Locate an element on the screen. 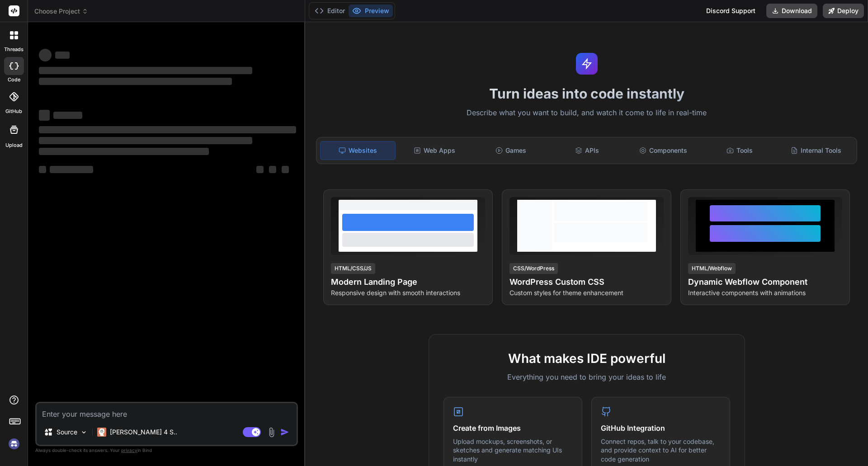 This screenshot has width=868, height=466. span: Choose Project is located at coordinates (61, 11).